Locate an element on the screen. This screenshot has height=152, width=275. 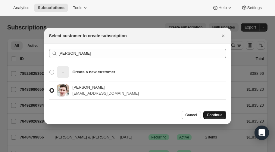
button: Subscriptions is located at coordinates (51, 8).